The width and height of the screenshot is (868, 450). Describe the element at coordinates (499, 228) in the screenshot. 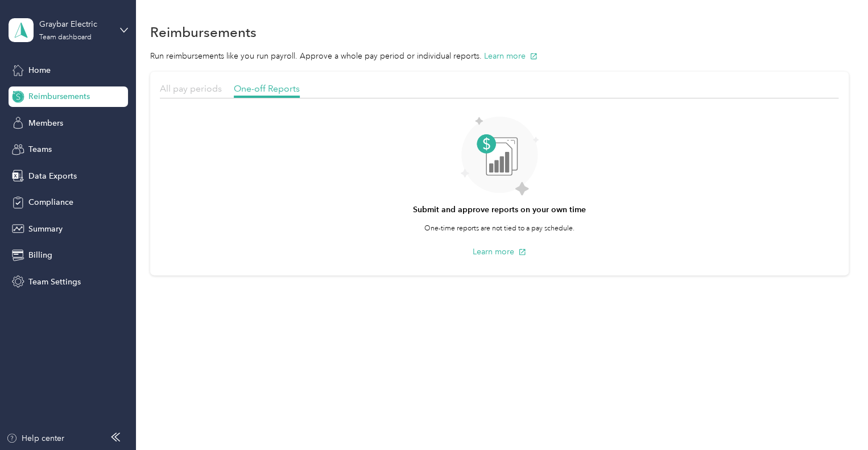

I see `p: One-time reports are not tied to a pay schedule.` at that location.